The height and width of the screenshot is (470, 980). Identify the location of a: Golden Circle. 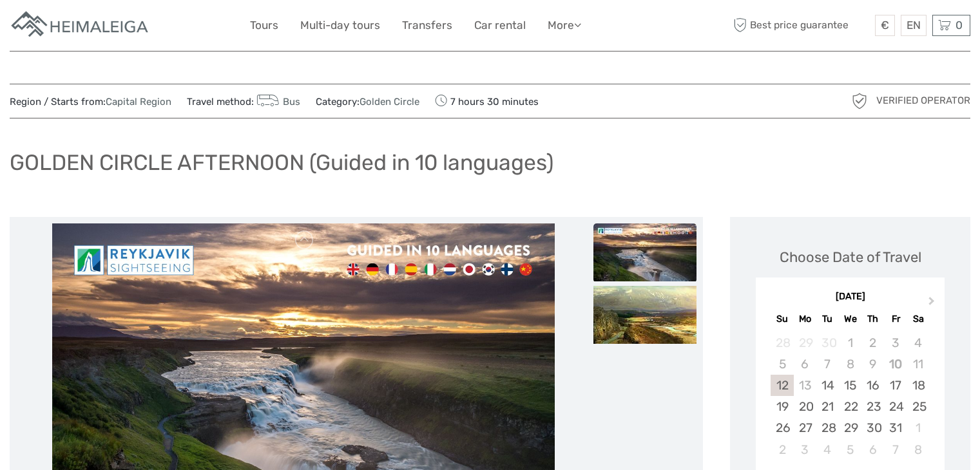
(389, 102).